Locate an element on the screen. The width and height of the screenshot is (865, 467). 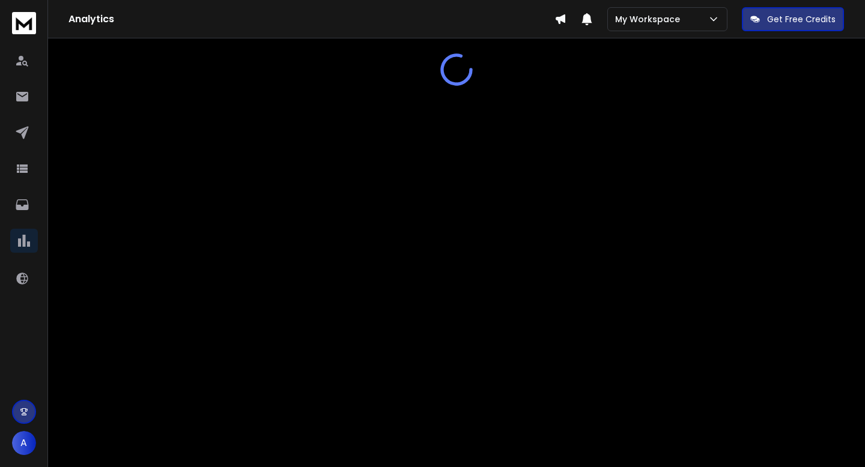
button: Get Free Credits is located at coordinates (793, 19).